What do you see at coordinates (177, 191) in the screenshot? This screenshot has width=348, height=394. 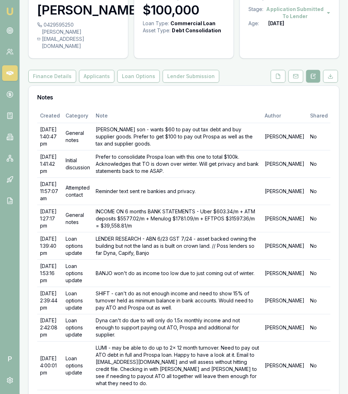 I see `td: Reminder text sent re bankies and privacy.` at bounding box center [177, 191].